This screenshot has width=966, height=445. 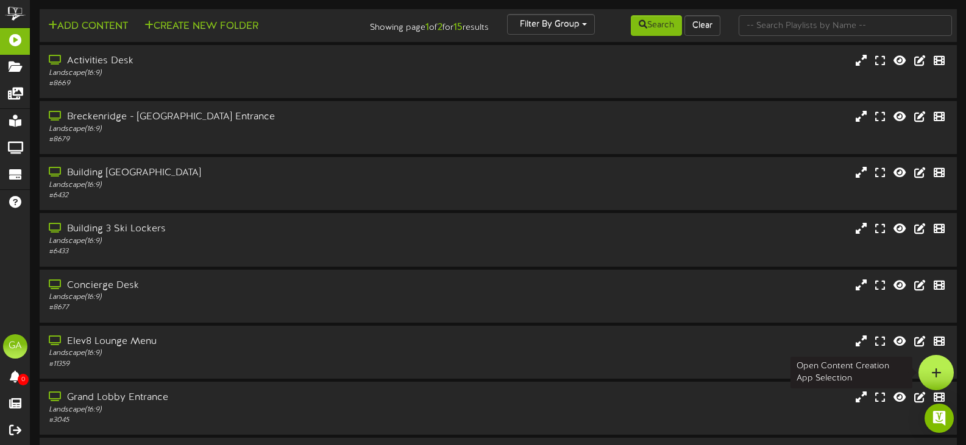 What do you see at coordinates (230, 420) in the screenshot?
I see `div: # 3045` at bounding box center [230, 420].